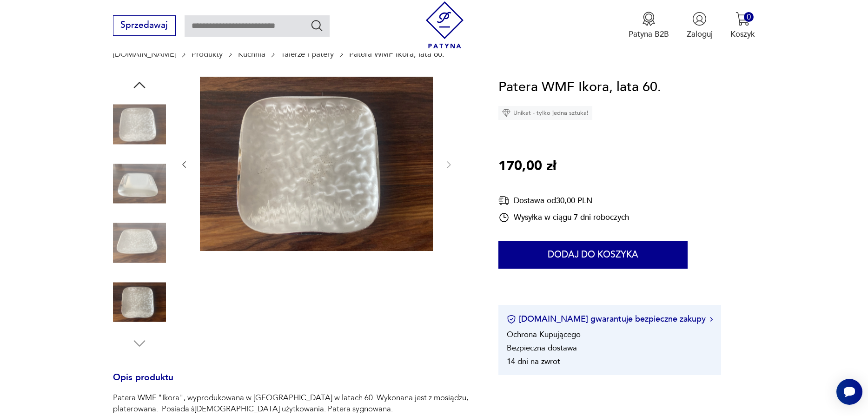  Describe the element at coordinates (527, 166) in the screenshot. I see `p: 170,00 zł` at that location.